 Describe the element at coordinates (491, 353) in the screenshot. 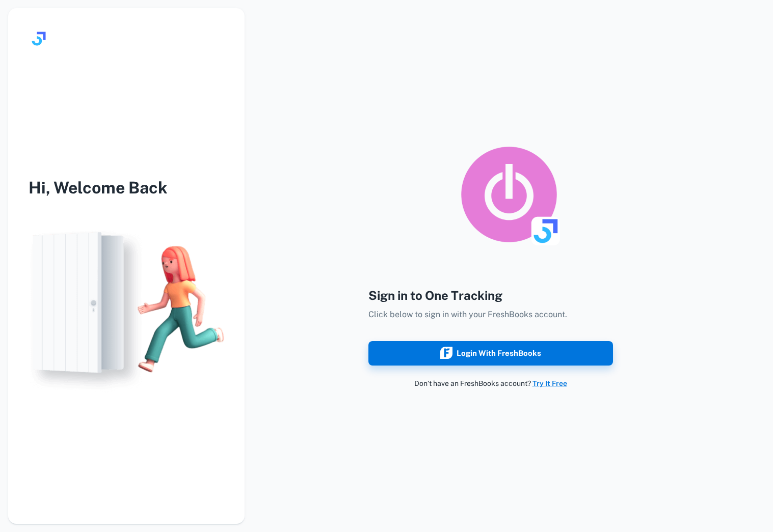

I see `button: Login with FreshBooks` at that location.